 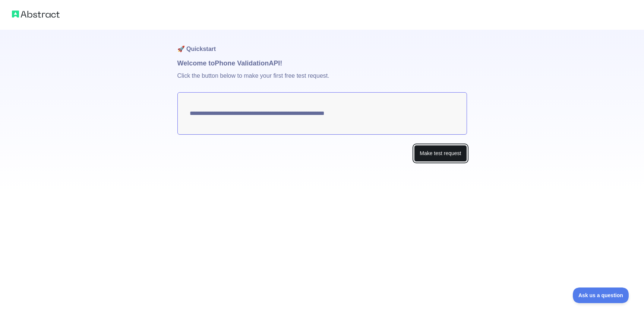 I want to click on button: Make test request, so click(x=440, y=153).